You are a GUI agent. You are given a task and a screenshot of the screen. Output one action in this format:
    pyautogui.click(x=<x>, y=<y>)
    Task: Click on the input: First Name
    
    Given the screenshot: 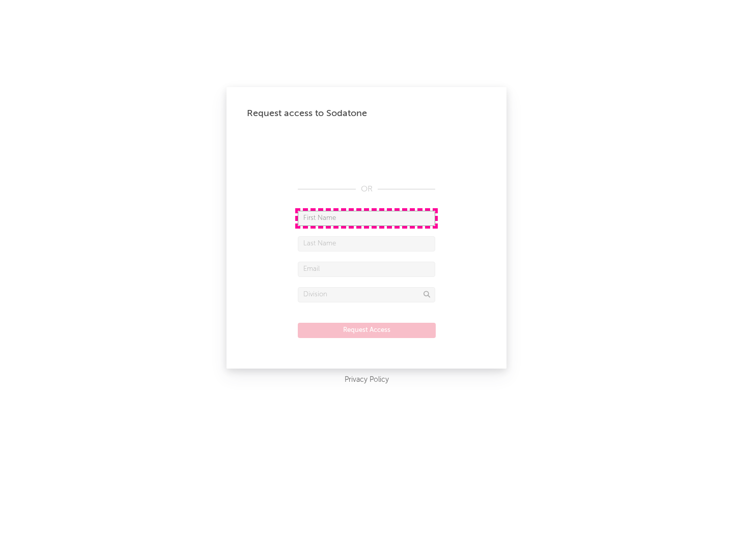 What is the action you would take?
    pyautogui.click(x=366, y=219)
    